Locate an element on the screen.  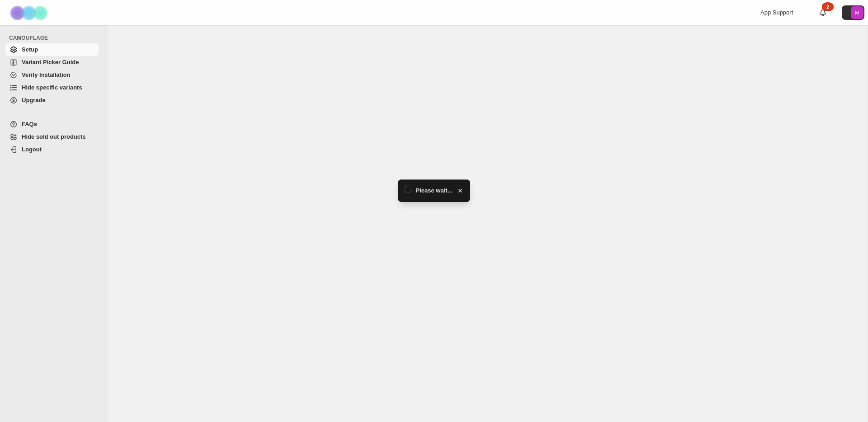
span: App Support is located at coordinates (776, 12).